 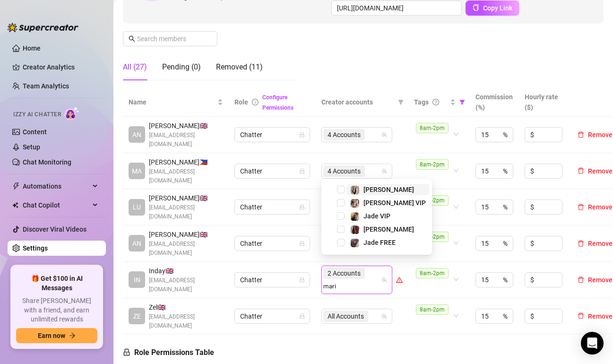 I want to click on span: search, so click(x=132, y=39).